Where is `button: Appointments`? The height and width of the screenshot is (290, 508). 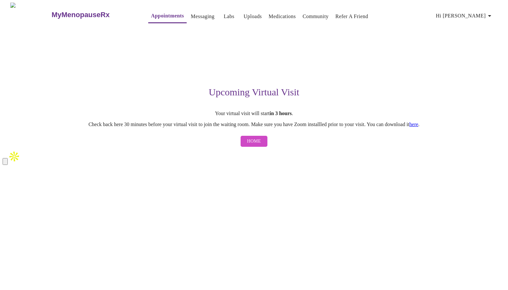
button: Appointments is located at coordinates (167, 16).